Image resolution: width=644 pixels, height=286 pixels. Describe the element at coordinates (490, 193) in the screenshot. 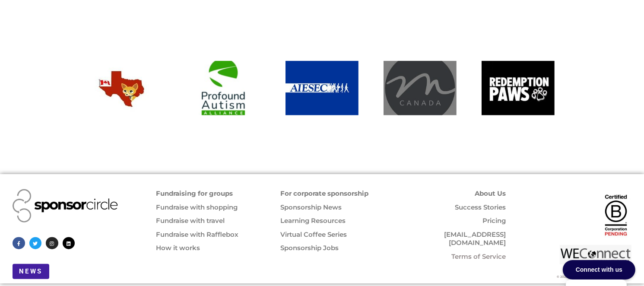

I see `a: About Us` at that location.